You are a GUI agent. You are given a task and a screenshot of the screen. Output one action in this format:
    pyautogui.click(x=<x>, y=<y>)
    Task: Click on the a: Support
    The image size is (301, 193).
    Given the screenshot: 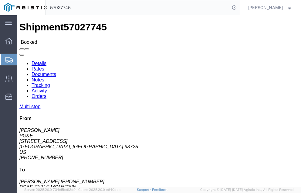 What is the action you would take?
    pyautogui.click(x=144, y=189)
    